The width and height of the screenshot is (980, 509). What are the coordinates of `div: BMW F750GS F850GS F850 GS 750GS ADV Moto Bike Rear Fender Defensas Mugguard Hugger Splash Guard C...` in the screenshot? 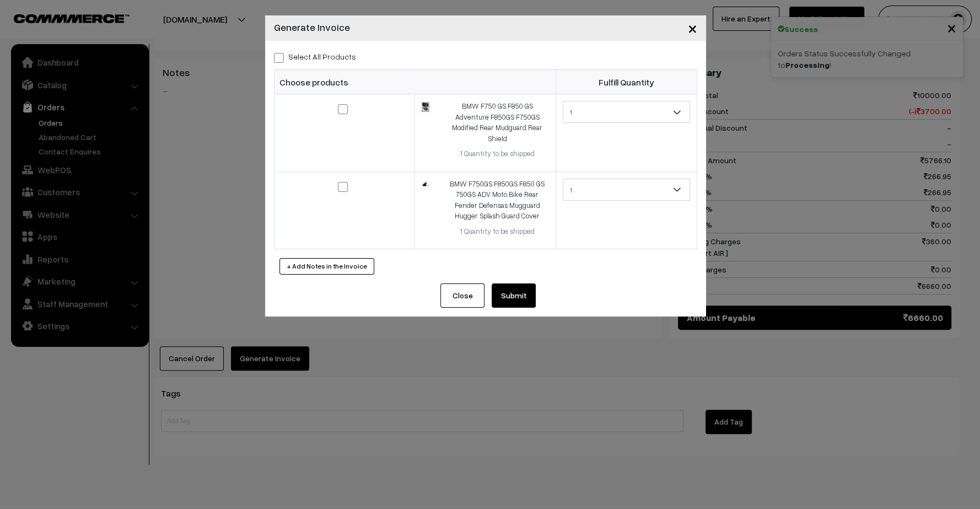 It's located at (498, 200).